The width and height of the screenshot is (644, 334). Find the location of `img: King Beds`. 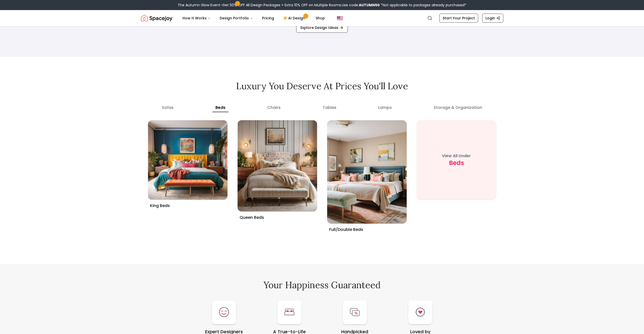

img: King Beds is located at coordinates (188, 160).